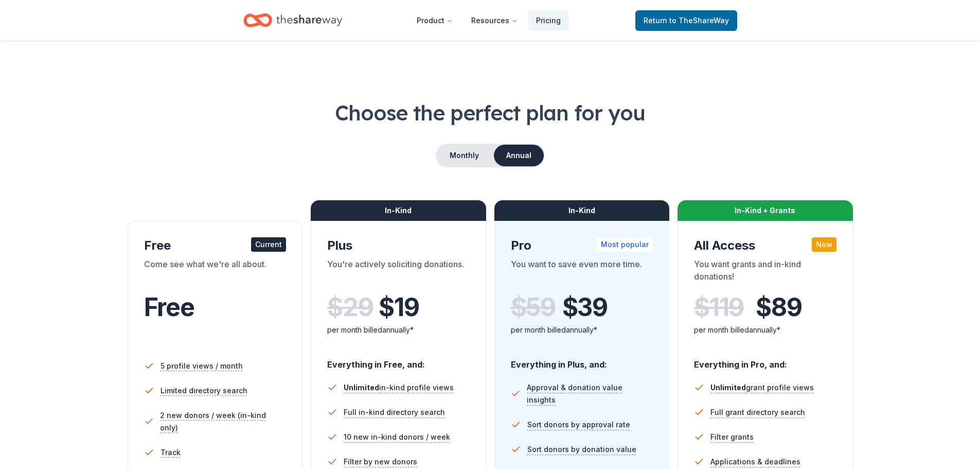  What do you see at coordinates (464, 156) in the screenshot?
I see `button: Monthly` at bounding box center [464, 156].